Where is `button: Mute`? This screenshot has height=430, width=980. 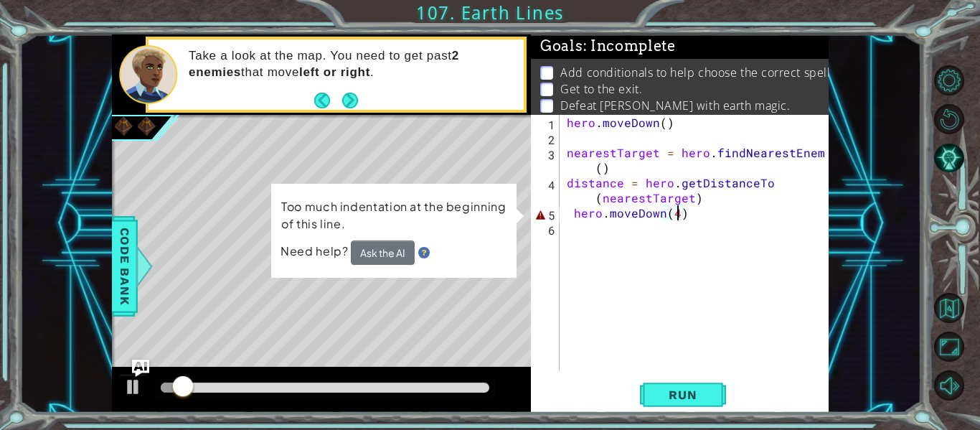
button: Mute is located at coordinates (949, 385).